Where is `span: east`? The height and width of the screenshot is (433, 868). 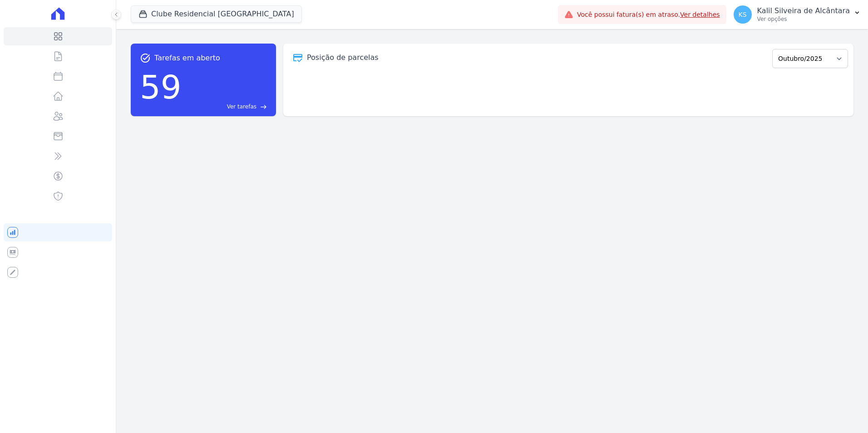
span: east is located at coordinates (264, 106).